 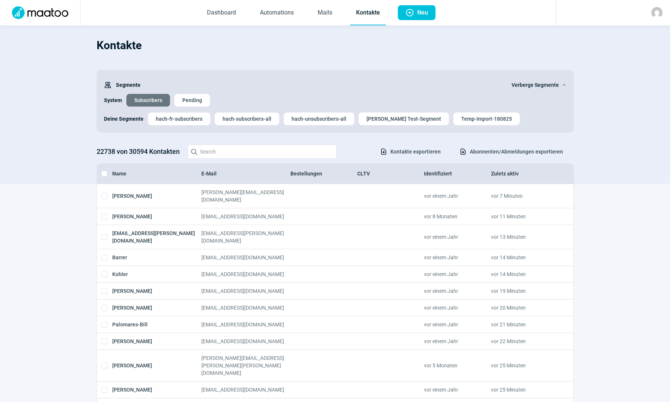 I want to click on div: Palomares-Bill, so click(x=157, y=325).